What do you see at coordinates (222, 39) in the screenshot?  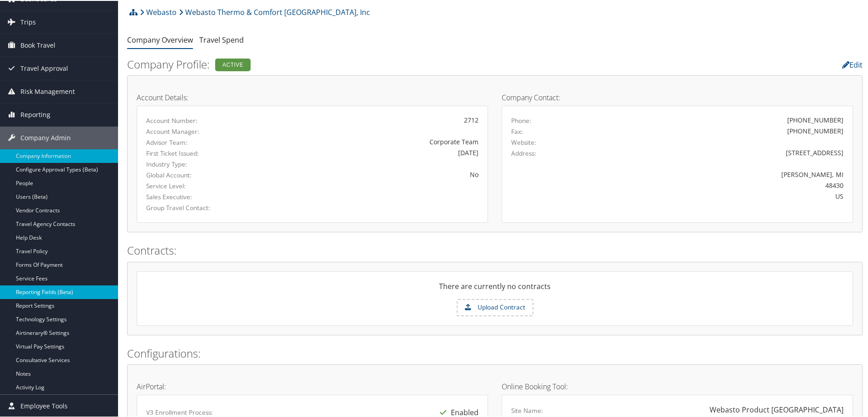 I see `a: Travel Spend` at bounding box center [222, 39].